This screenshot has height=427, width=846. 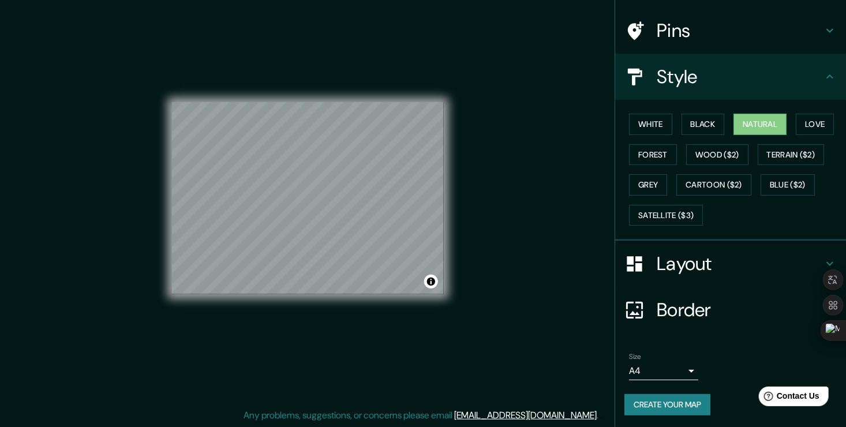 What do you see at coordinates (730, 77) in the screenshot?
I see `div: Style` at bounding box center [730, 77].